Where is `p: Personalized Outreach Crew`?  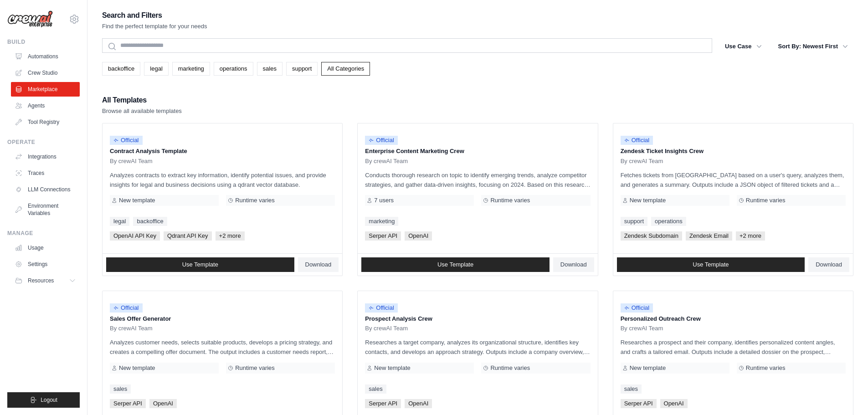
p: Personalized Outreach Crew is located at coordinates (733, 319).